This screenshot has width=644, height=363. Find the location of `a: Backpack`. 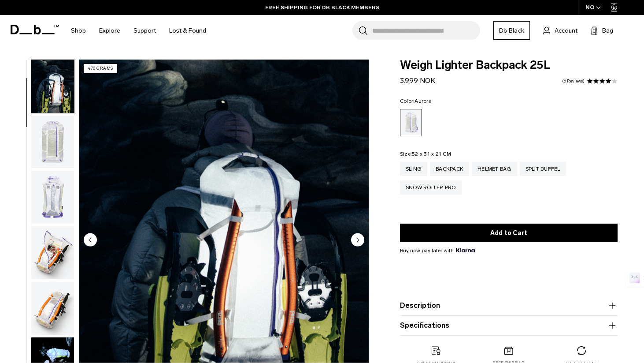

a: Backpack is located at coordinates (449, 169).